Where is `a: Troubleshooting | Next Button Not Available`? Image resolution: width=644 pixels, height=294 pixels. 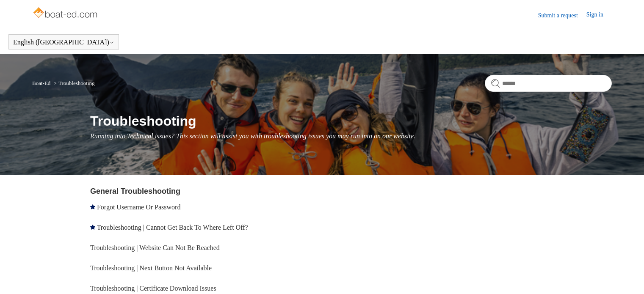
a: Troubleshooting | Next Button Not Available is located at coordinates (151, 268).